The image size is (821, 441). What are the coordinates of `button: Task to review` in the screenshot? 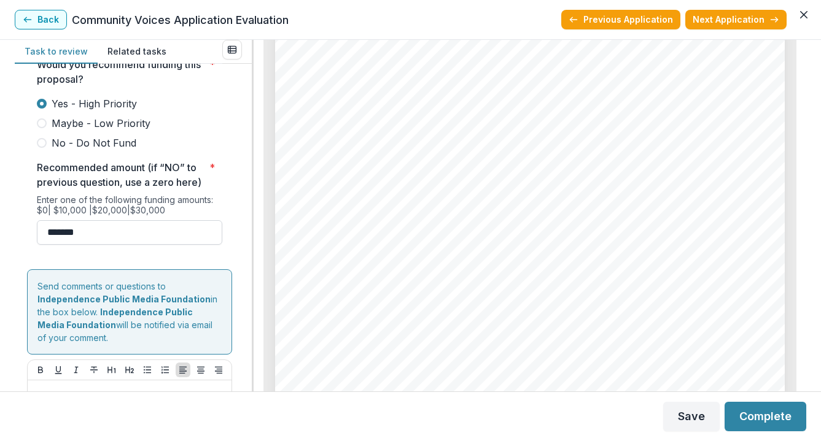 It's located at (56, 52).